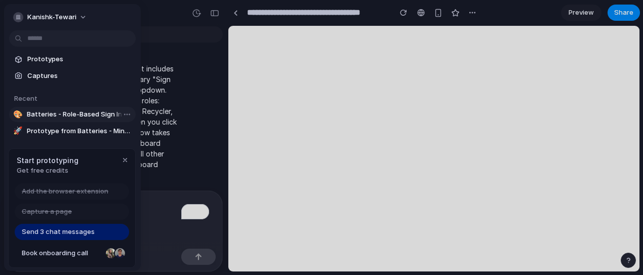 Image resolution: width=643 pixels, height=275 pixels. What do you see at coordinates (79, 114) in the screenshot?
I see `span: Batteries - Role-Based Sign In Portal` at bounding box center [79, 114].